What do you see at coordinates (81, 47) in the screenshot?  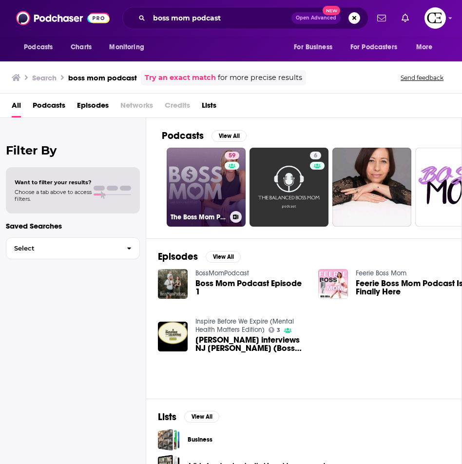 I see `span: Charts` at bounding box center [81, 47].